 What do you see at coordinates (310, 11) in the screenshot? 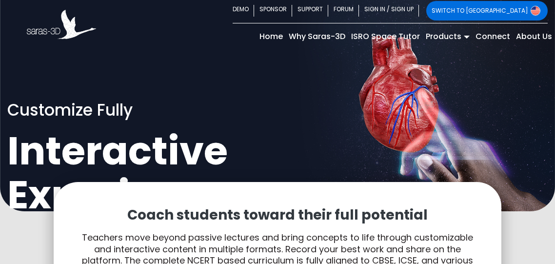
I see `a: SUPPORT` at bounding box center [310, 11].